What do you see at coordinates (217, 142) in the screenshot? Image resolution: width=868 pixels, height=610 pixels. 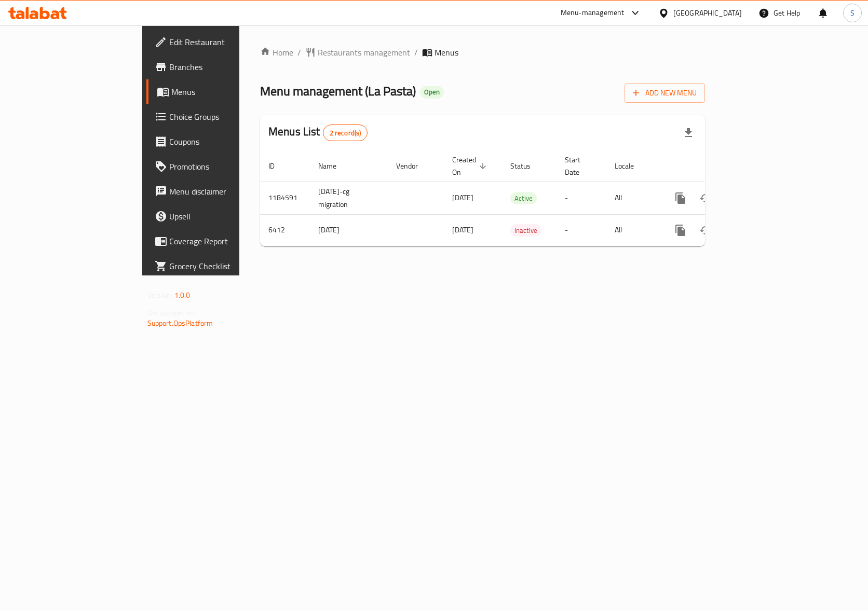 I see `a: Coupons` at bounding box center [217, 142].